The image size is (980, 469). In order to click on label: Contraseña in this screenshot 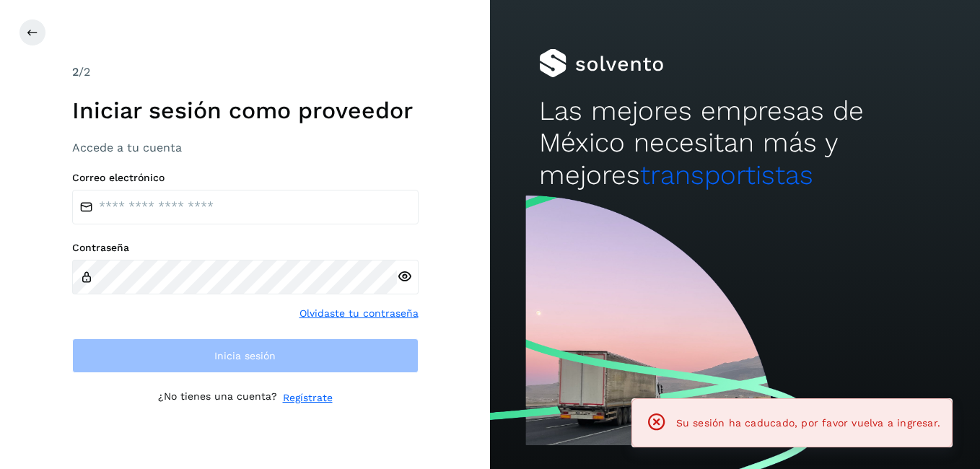, I will do `click(245, 247)`.